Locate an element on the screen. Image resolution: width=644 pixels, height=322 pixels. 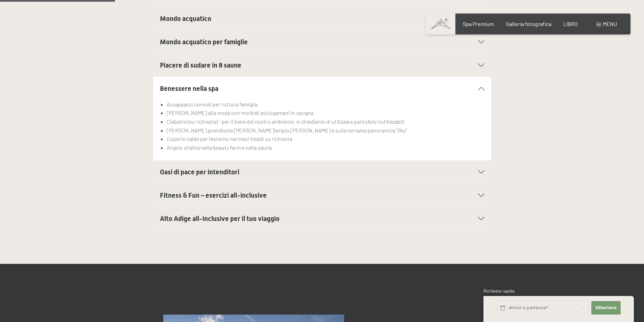
font: Alto Adige all-inclusive per il tuo viaggio is located at coordinates (220, 219).